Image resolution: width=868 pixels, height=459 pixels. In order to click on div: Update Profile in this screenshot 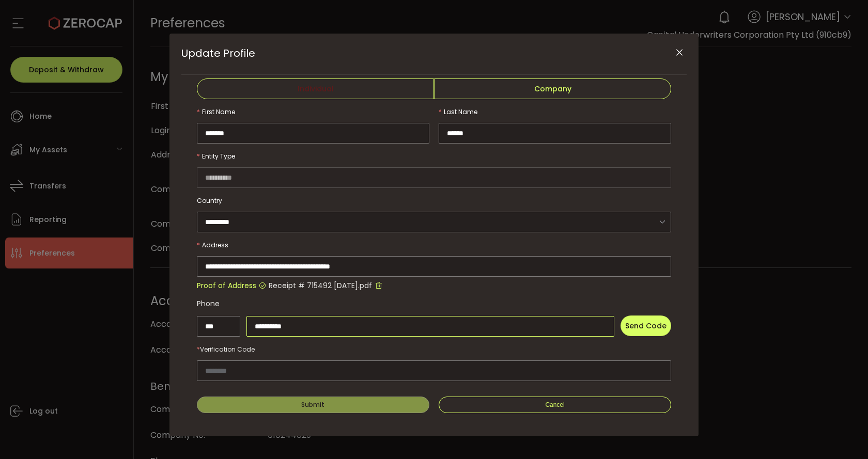, I will do `click(434, 234)`.